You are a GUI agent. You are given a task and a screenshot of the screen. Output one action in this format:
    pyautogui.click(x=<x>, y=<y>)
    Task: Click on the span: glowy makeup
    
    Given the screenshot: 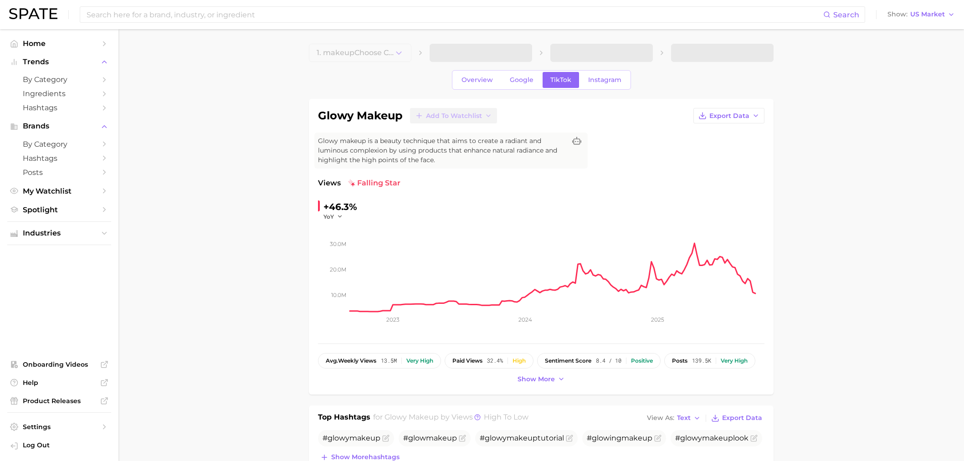 What is the action you would take?
    pyautogui.click(x=411, y=417)
    